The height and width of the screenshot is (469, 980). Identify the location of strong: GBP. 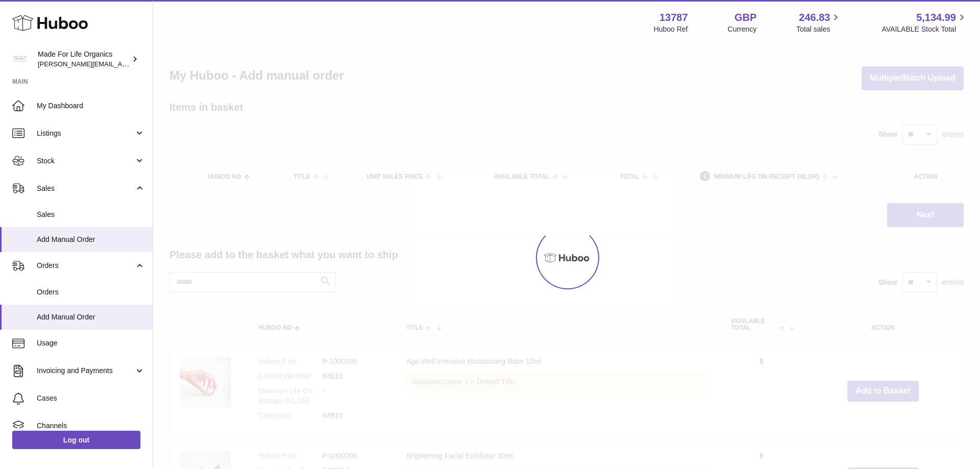
(745, 18).